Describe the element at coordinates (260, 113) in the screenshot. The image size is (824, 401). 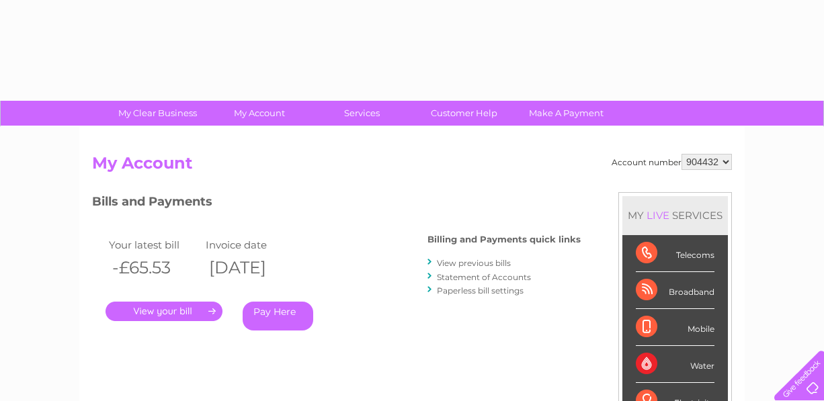
I see `a: My Account` at that location.